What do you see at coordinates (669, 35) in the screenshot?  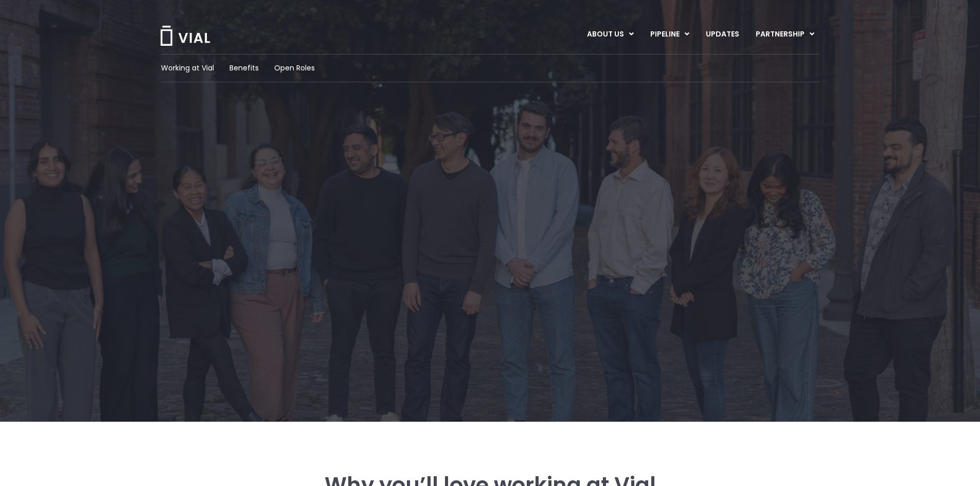 I see `a: PIPELINEMenu Toggle` at bounding box center [669, 35].